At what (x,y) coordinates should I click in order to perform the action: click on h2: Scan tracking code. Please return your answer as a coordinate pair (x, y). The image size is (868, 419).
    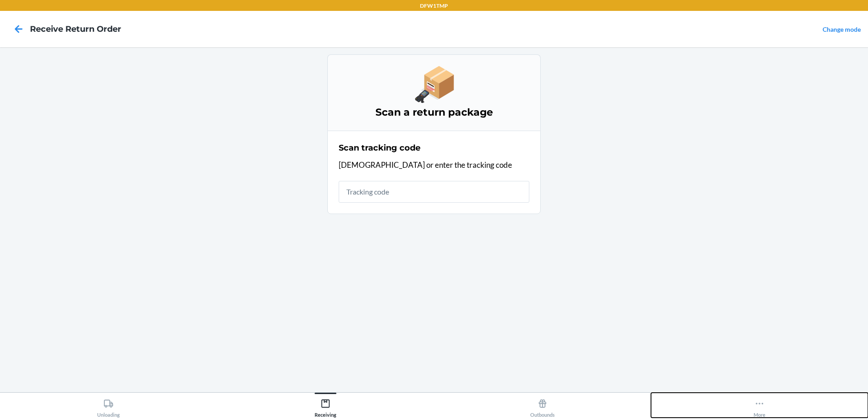
    Looking at the image, I should click on (380, 148).